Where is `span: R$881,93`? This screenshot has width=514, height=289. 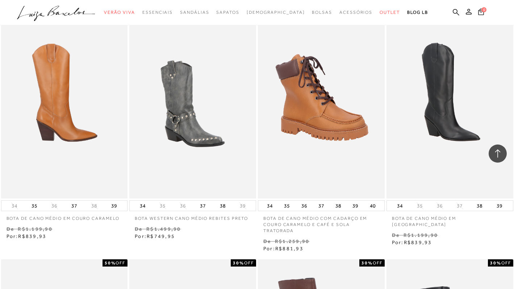
span: R$881,93 is located at coordinates (290, 249).